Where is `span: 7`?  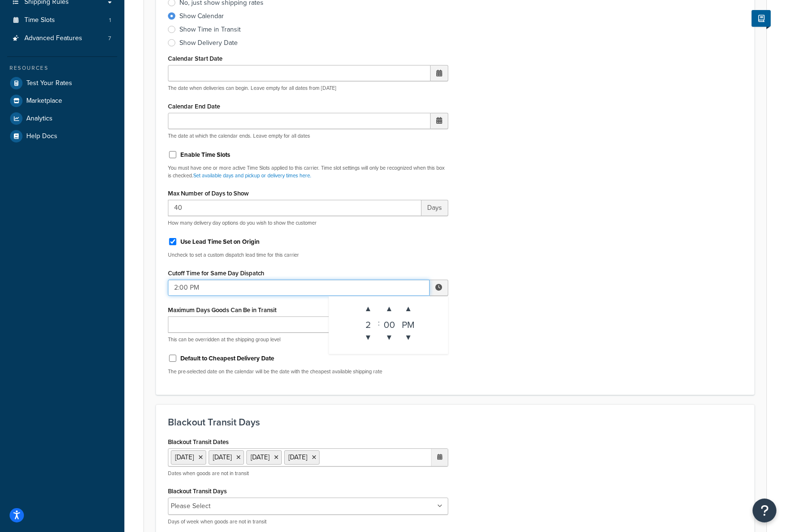 span: 7 is located at coordinates (110, 39).